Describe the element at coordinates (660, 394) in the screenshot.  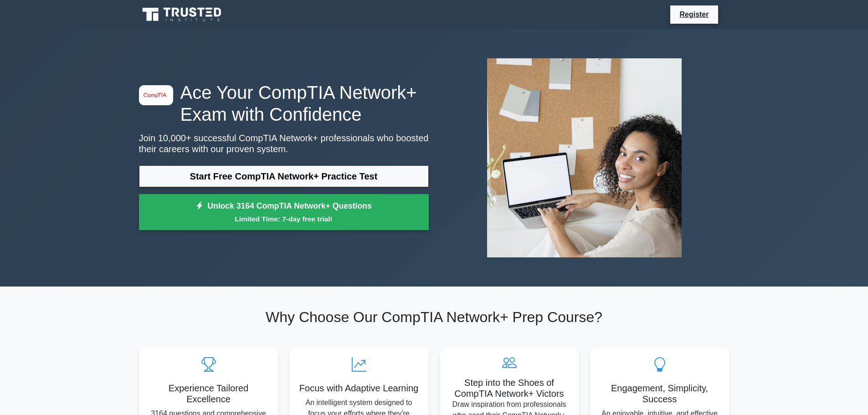
I see `h5: Engagement, Simplicity, Success` at that location.